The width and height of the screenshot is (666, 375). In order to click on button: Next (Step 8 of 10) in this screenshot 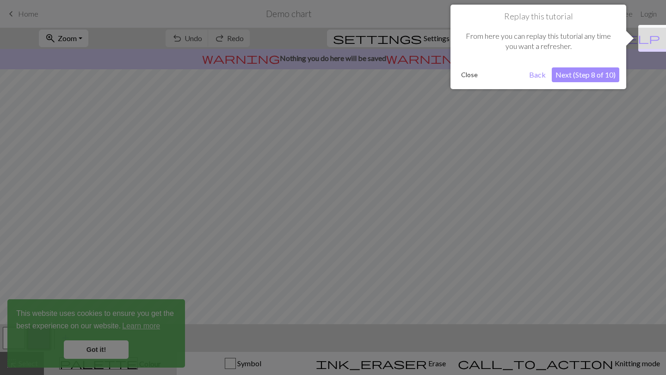, I will do `click(585, 75)`.